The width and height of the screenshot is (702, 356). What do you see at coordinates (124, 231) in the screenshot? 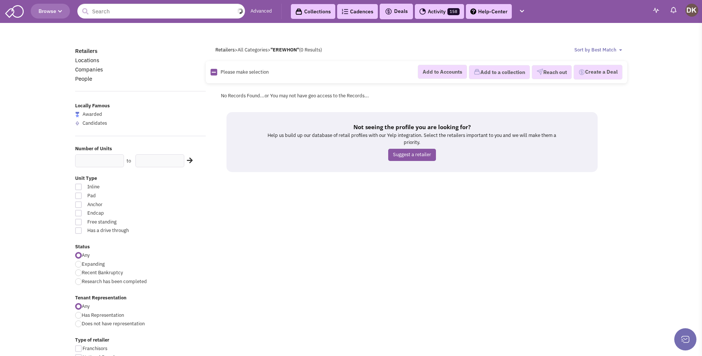
I see `span: Has a drive through` at bounding box center [124, 231].